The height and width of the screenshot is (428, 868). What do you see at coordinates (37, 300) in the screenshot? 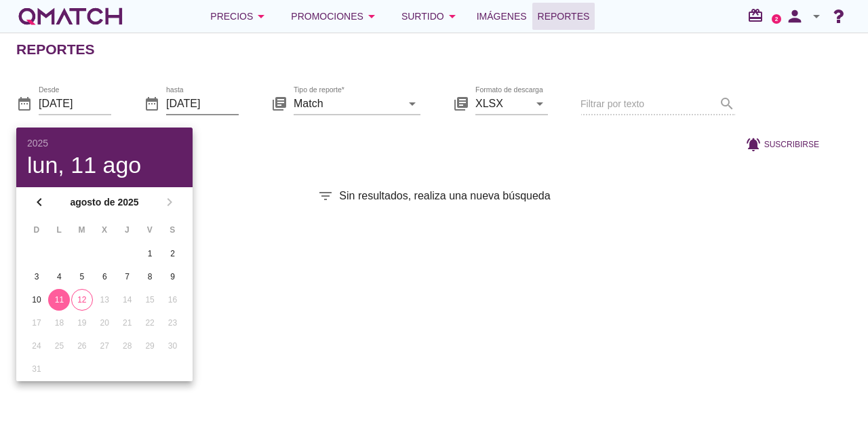
I see `button: 10` at bounding box center [37, 300].